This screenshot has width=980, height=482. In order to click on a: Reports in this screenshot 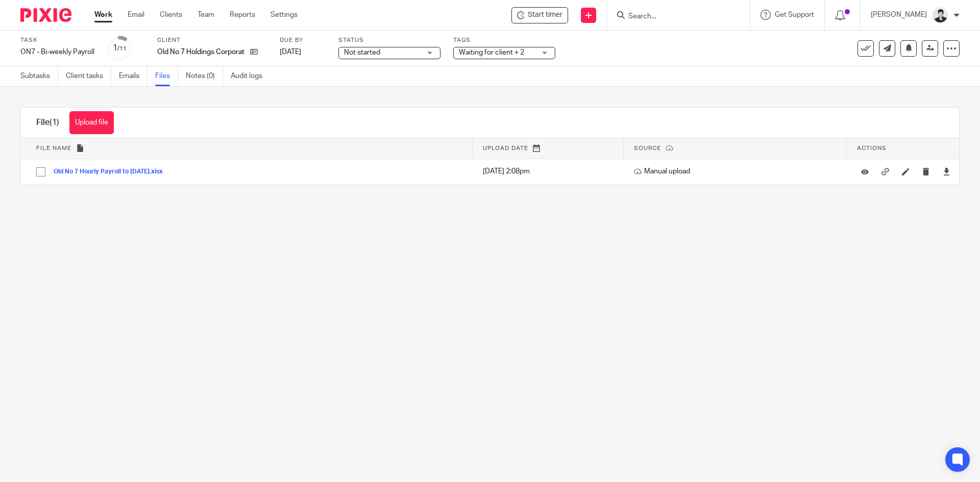, I will do `click(242, 15)`.